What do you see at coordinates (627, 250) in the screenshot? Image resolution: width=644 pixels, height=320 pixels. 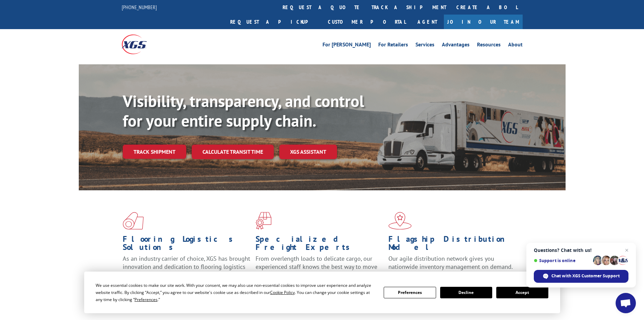 I see `span: Close chat` at bounding box center [627, 250].